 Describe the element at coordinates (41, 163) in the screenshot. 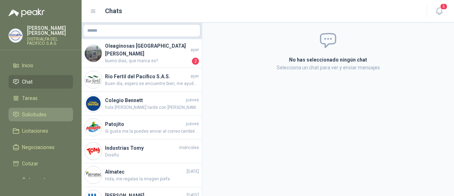

I see `a: Cotizar` at that location.